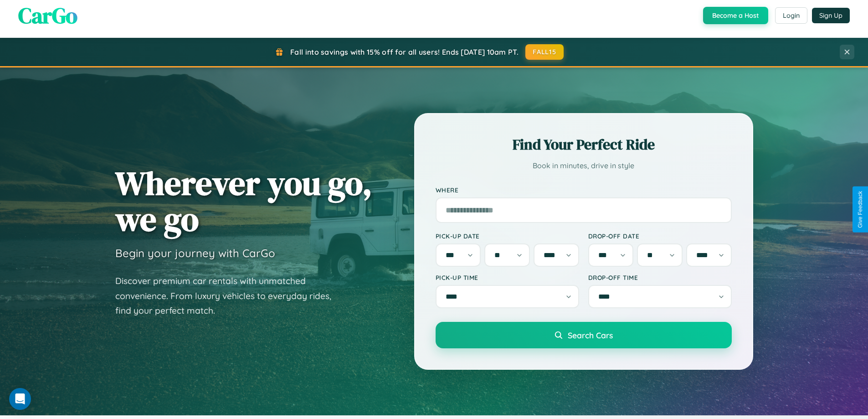  What do you see at coordinates (544, 52) in the screenshot?
I see `button: FALL15` at bounding box center [544, 52].